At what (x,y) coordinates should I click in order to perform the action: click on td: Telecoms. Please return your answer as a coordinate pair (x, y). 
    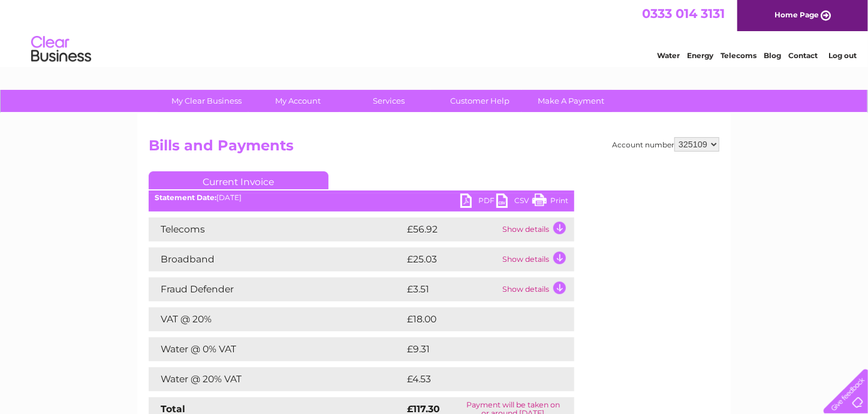
    Looking at the image, I should click on (277, 230).